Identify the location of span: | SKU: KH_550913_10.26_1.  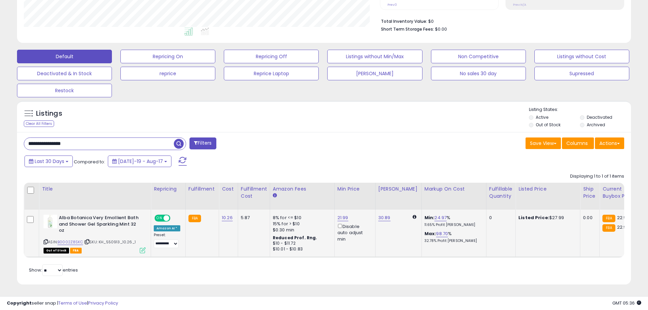
(110, 242).